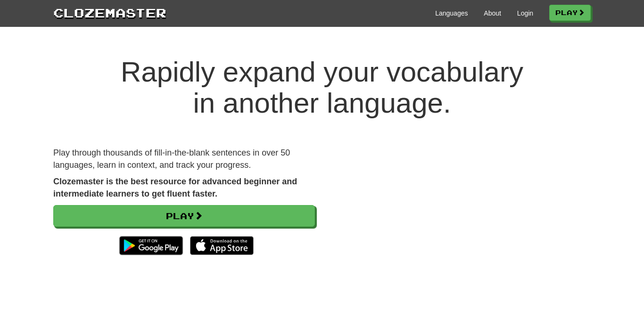 This screenshot has width=644, height=321. I want to click on a: About, so click(492, 13).